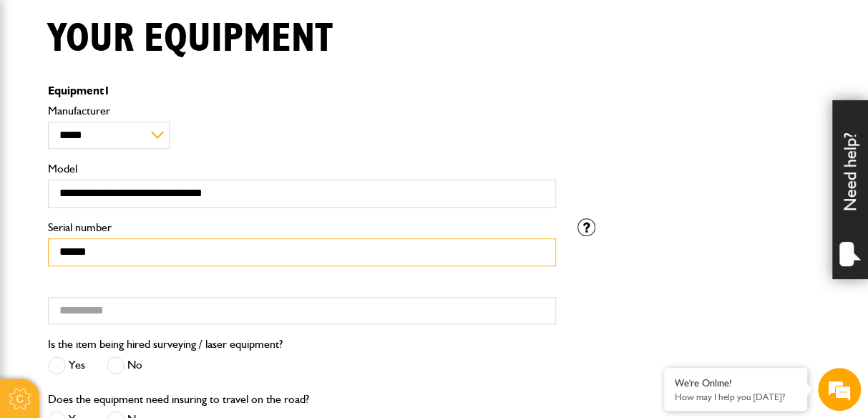 This screenshot has width=868, height=418. Describe the element at coordinates (736, 396) in the screenshot. I see `p: How may I help you today?` at that location.